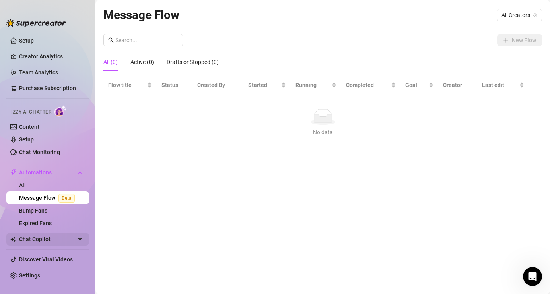 The image size is (550, 294). I want to click on th: Flow title, so click(130, 85).